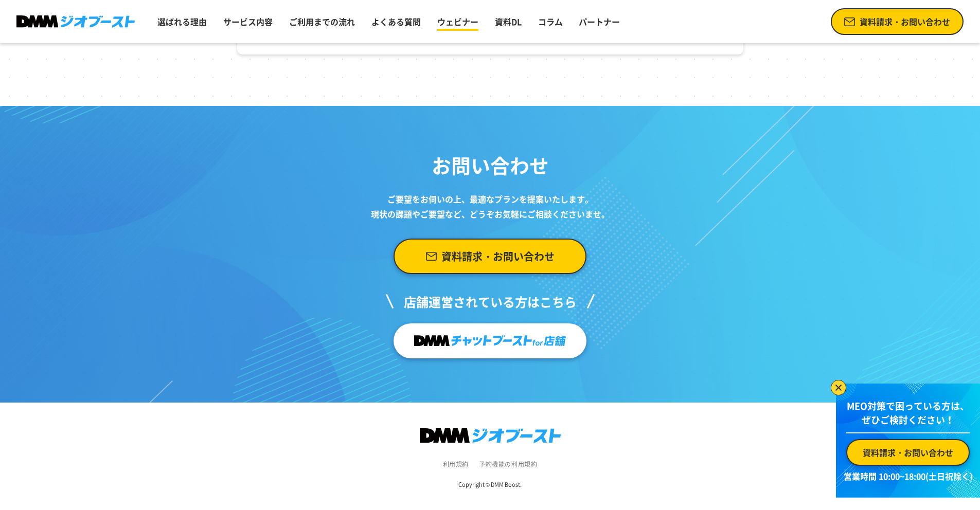 The height and width of the screenshot is (510, 980). Describe the element at coordinates (490, 207) in the screenshot. I see `p: ご要望をお伺いの上、 最適なプランを提案いたします。 現状の課題やご要望など、 どうぞお気軽にご相談くださいませ。` at that location.